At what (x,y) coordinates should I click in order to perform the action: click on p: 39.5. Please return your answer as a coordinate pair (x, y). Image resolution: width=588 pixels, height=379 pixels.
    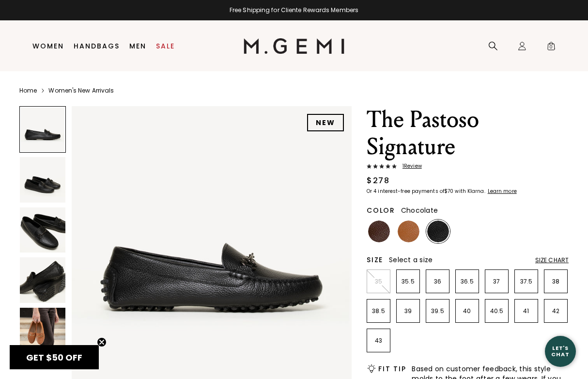
    Looking at the image, I should click on (437, 311).